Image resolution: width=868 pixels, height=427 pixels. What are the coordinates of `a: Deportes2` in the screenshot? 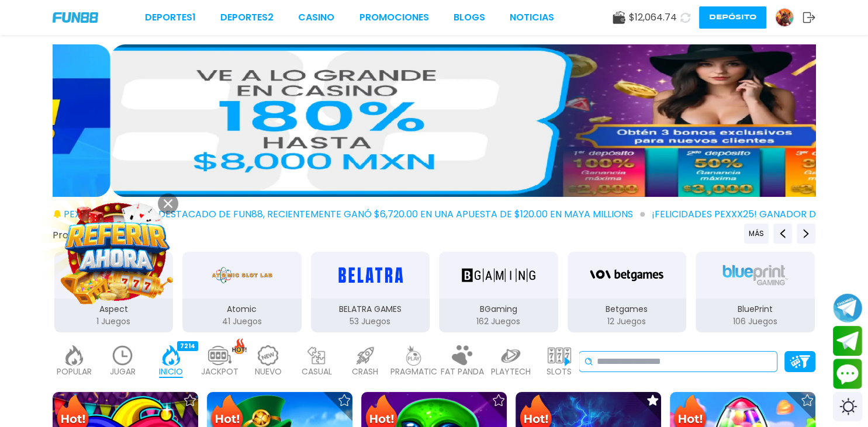 It's located at (247, 17).